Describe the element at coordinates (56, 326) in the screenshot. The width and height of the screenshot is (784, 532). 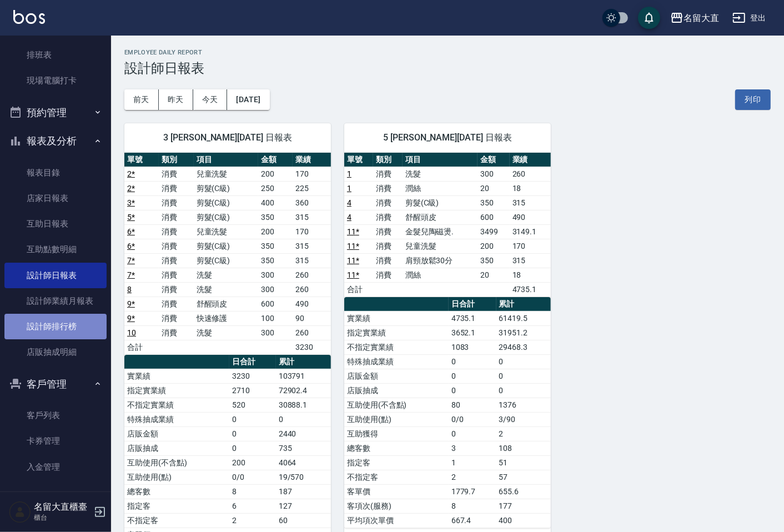
I see `a: 設計師排行榜` at that location.